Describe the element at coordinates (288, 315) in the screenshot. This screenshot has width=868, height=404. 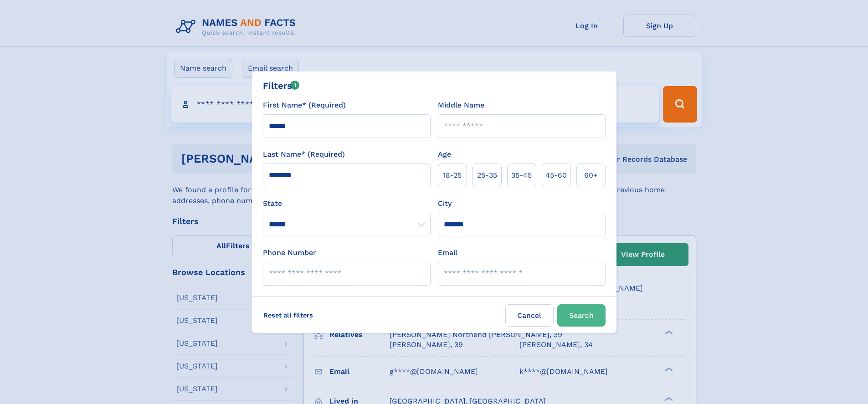
I see `label: Reset all filters` at that location.